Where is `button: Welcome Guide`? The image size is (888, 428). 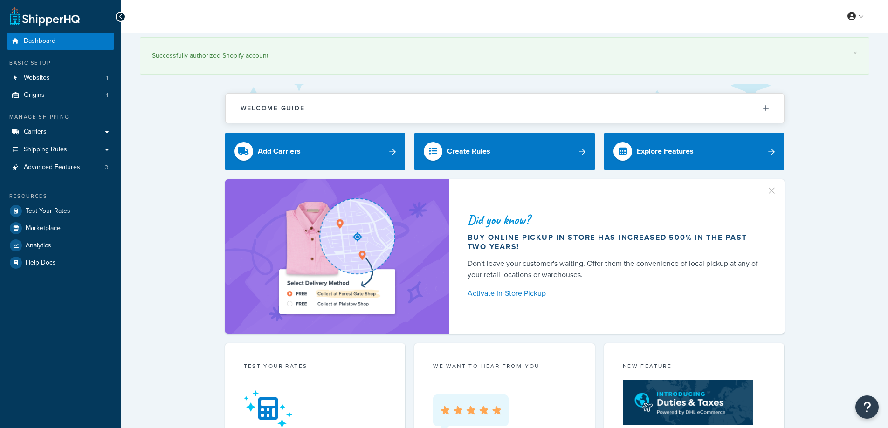
button: Welcome Guide is located at coordinates (505, 108).